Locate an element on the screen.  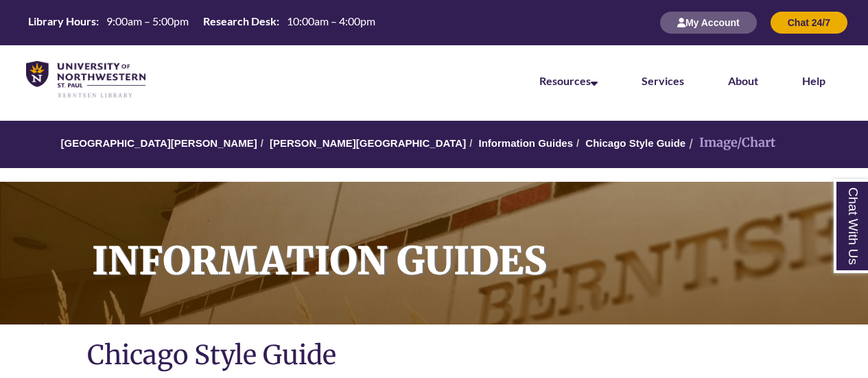
a: Resources is located at coordinates (568, 81).